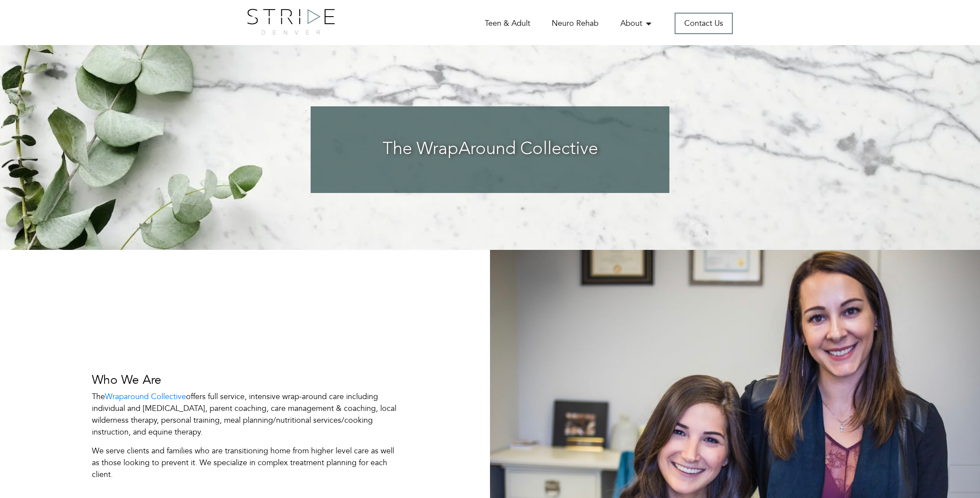 This screenshot has width=980, height=498. What do you see at coordinates (490, 149) in the screenshot?
I see `h3: The WrapAround Collective` at bounding box center [490, 149].